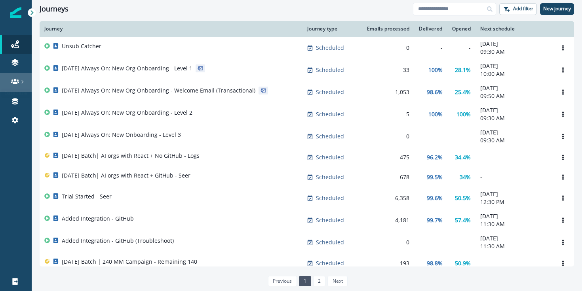 The height and width of the screenshot is (291, 582). Describe the element at coordinates (514, 29) in the screenshot. I see `div: Next schedule` at that location.